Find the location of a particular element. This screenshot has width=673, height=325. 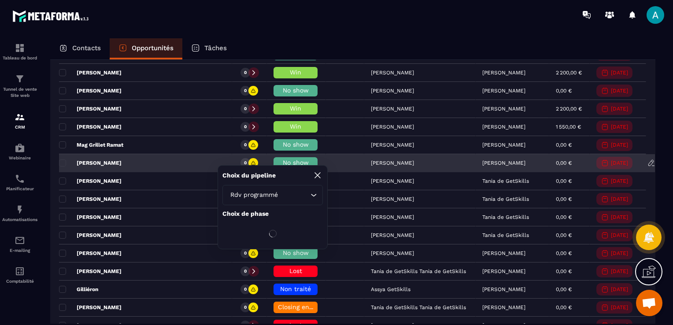

a: automationsautomationsWebinaire is located at coordinates (20, 151).